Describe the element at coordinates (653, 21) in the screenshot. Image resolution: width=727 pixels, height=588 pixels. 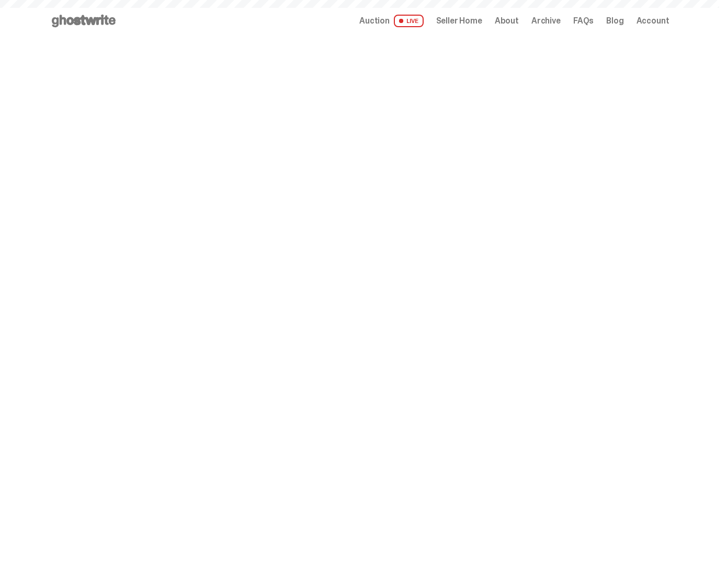
I see `a: Account` at that location.